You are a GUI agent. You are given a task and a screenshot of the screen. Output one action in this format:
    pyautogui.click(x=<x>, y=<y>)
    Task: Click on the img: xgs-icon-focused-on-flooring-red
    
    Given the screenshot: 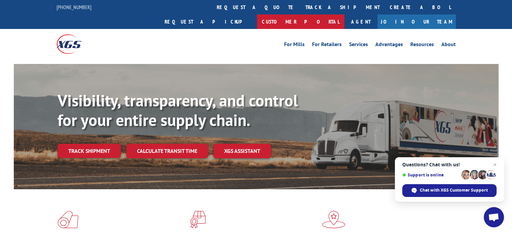 What is the action you would take?
    pyautogui.click(x=197, y=219)
    